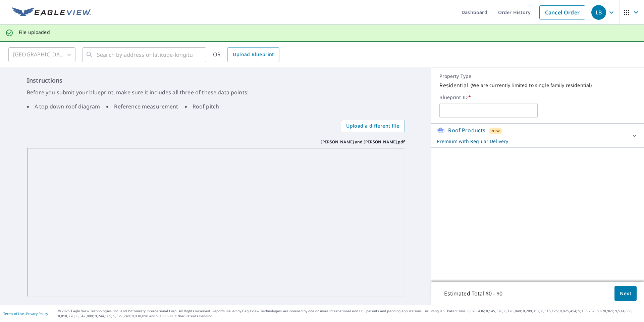 This screenshot has height=322, width=644. What do you see at coordinates (466, 130) in the screenshot?
I see `p: Roof Products` at bounding box center [466, 130].